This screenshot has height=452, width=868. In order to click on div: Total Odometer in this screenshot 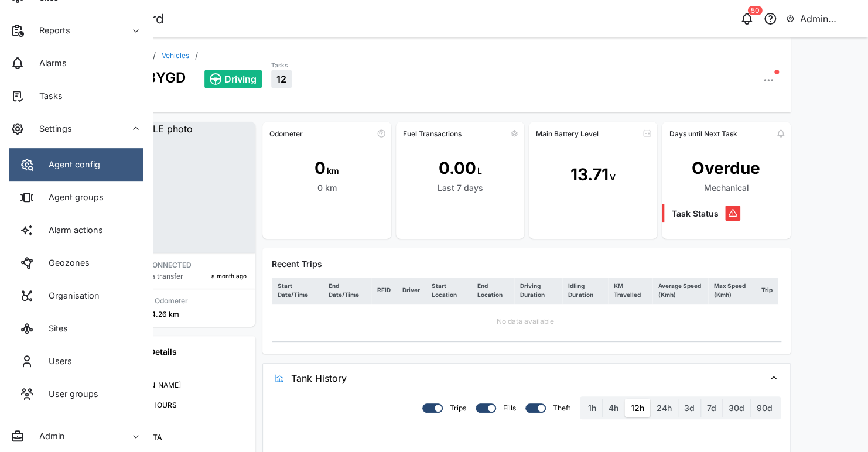, I will do `click(162, 301)`.